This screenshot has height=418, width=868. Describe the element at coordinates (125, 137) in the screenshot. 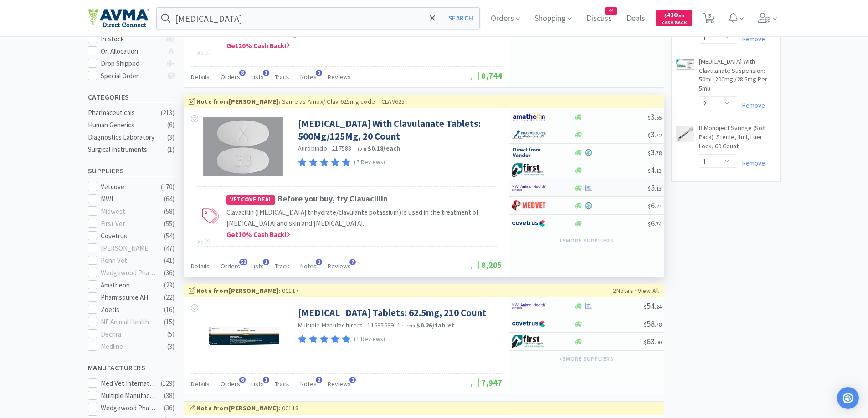

I see `div: Diagnostics Laboratory` at that location.